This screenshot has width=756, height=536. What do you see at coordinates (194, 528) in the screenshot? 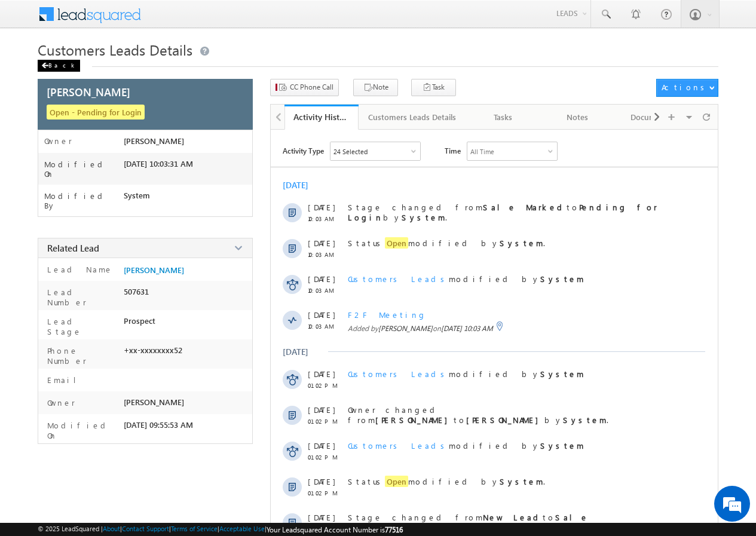
I see `a: Terms of Service` at bounding box center [194, 528].